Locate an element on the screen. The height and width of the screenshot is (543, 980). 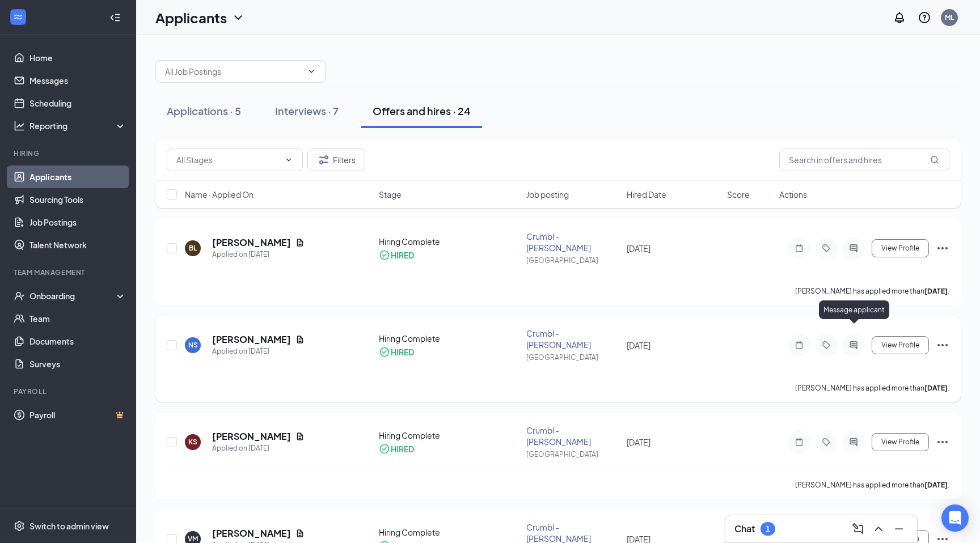
span: Score is located at coordinates (739, 195).